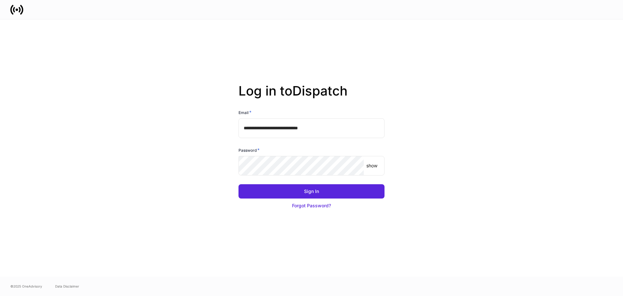  I want to click on h6: Password, so click(249, 150).